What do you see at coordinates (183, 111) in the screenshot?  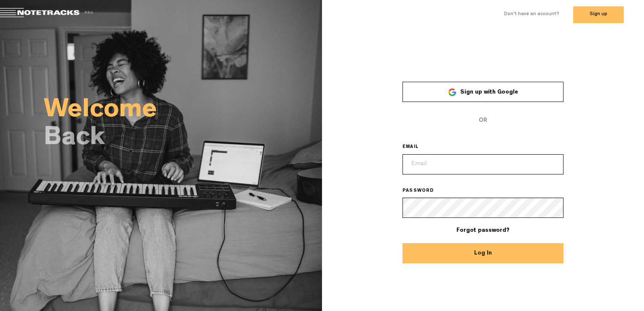 I see `h2: Welcome` at bounding box center [183, 111].